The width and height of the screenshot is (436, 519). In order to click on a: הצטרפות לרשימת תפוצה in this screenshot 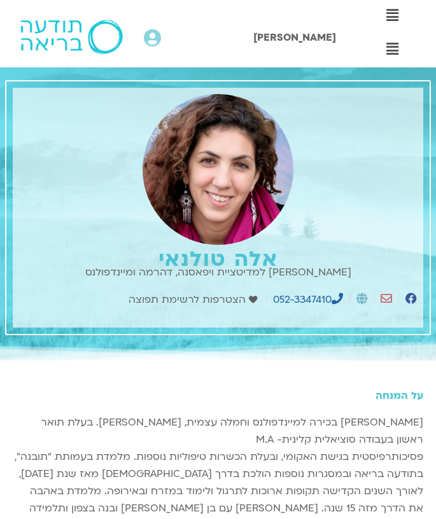, I will do `click(194, 300)`.